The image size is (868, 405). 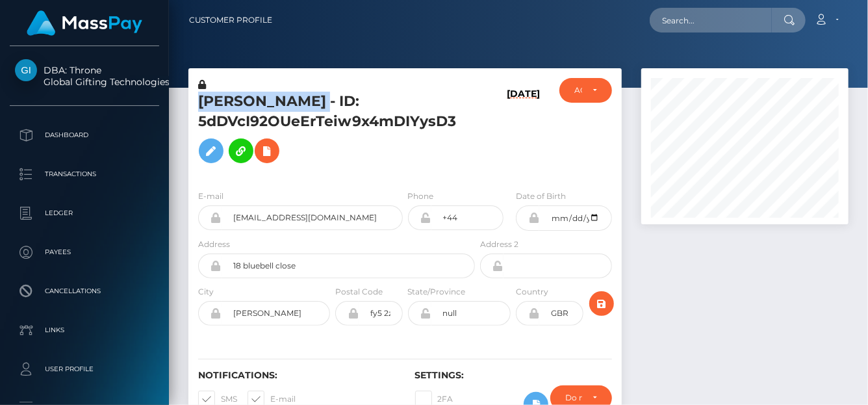 What do you see at coordinates (84, 291) in the screenshot?
I see `a: Cancellations` at bounding box center [84, 291].